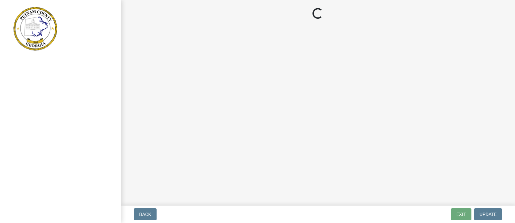 The width and height of the screenshot is (515, 223). Describe the element at coordinates (35, 29) in the screenshot. I see `img: Putnam County, Georgia` at that location.